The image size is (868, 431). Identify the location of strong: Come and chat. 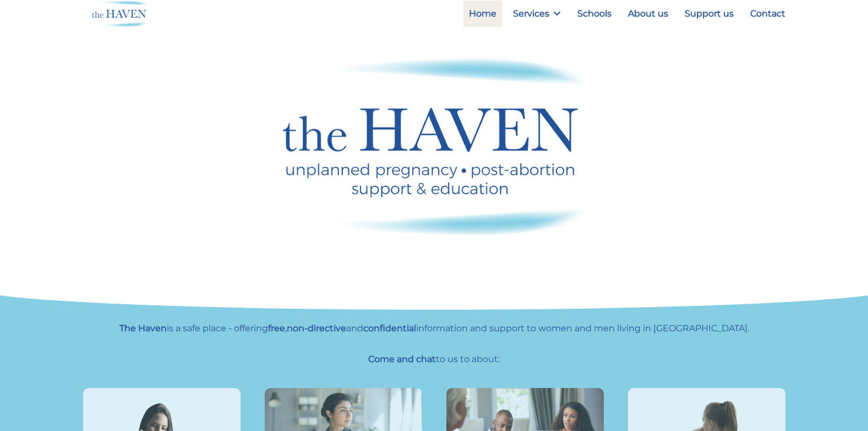
(402, 359).